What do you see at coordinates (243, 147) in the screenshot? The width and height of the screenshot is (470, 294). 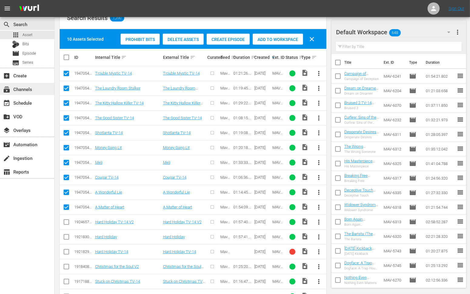 I see `div: 01:20:18.133` at bounding box center [243, 147].